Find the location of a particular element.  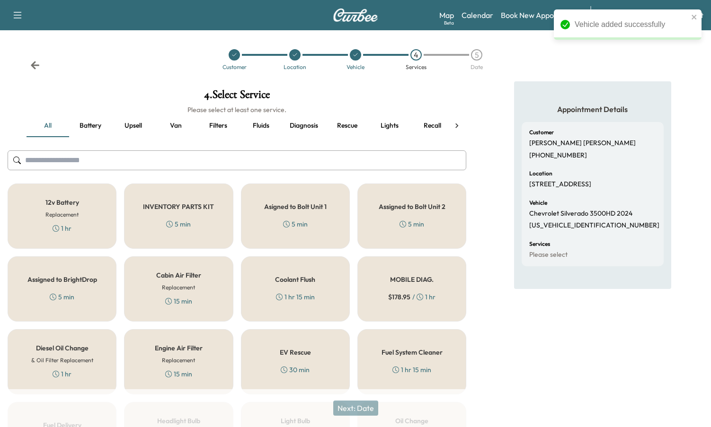

a: MapBeta is located at coordinates (446, 15).